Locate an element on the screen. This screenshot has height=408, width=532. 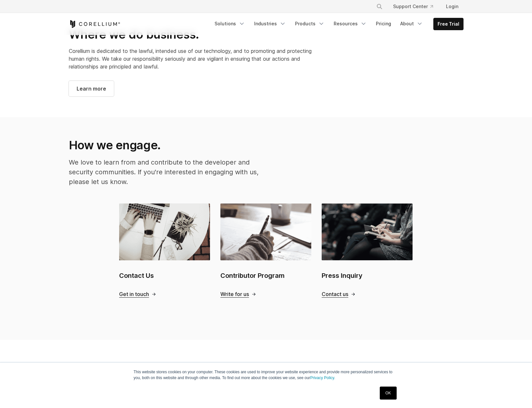
span: Contact us is located at coordinates (335, 294).